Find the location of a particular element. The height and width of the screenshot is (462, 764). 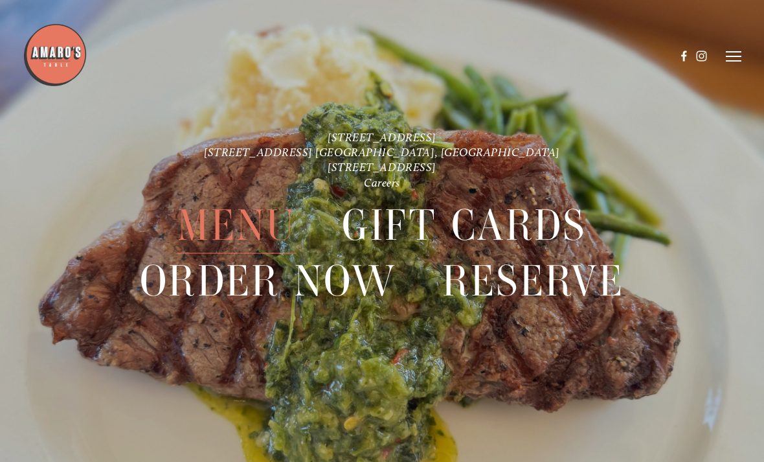

a: Reserve is located at coordinates (533, 281).